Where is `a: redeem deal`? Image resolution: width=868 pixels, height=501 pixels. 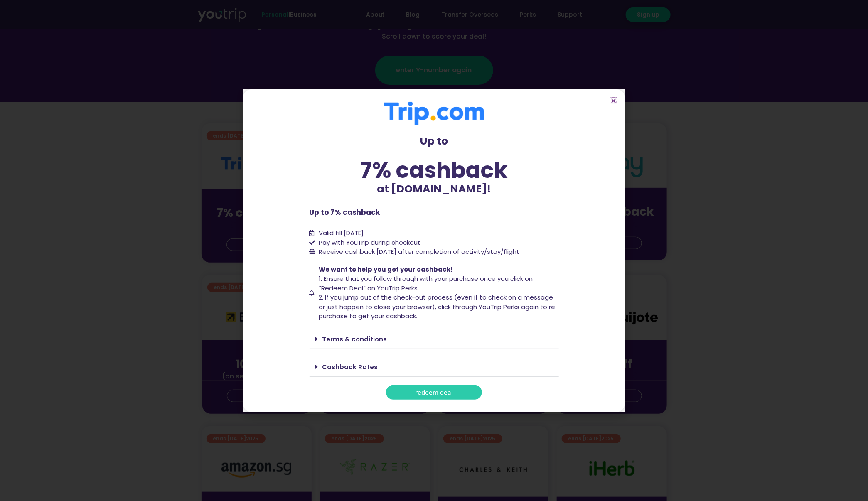
a: redeem deal is located at coordinates (434, 392).